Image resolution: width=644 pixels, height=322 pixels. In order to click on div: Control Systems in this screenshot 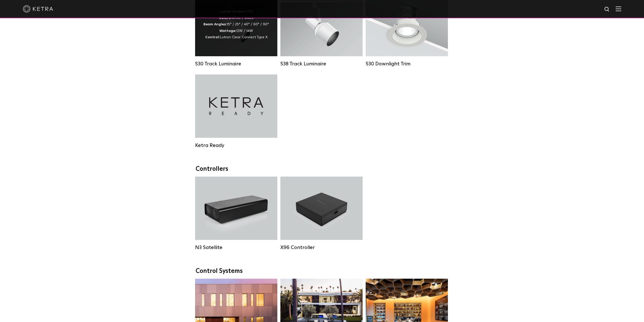, I will do `click(322, 271)`.